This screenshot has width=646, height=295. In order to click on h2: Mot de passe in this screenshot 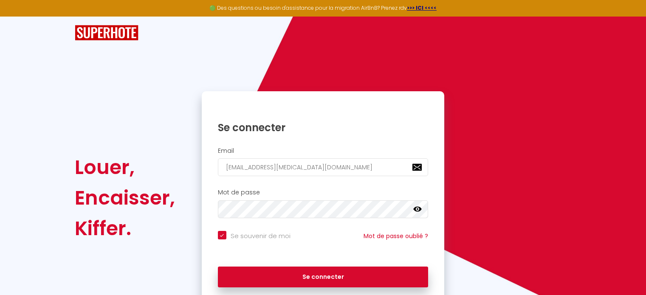, I will do `click(323, 192)`.